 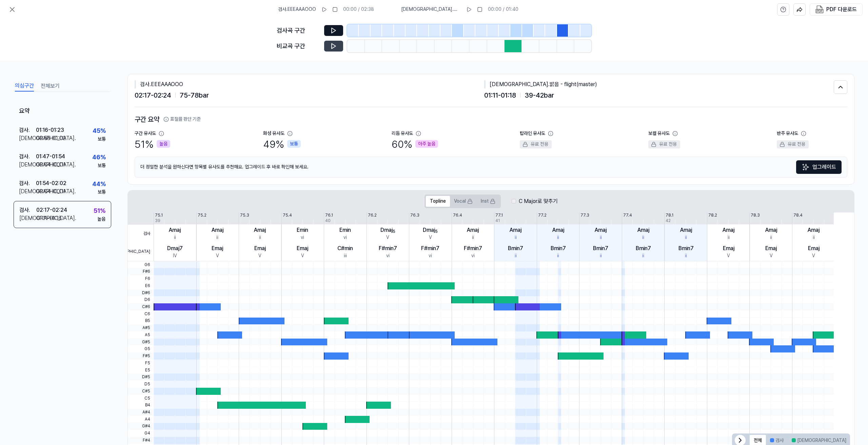 What do you see at coordinates (585, 215) in the screenshot?
I see `div: 77.3` at bounding box center [585, 215].